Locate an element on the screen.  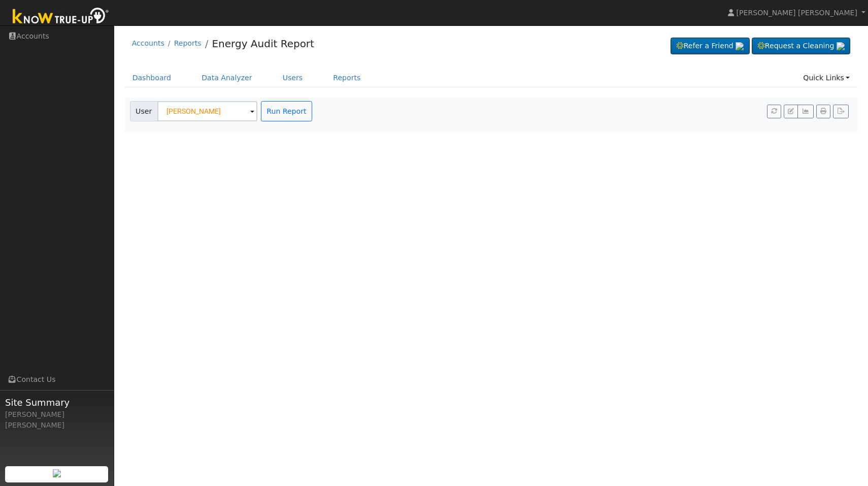
a: Accounts is located at coordinates (148, 44).